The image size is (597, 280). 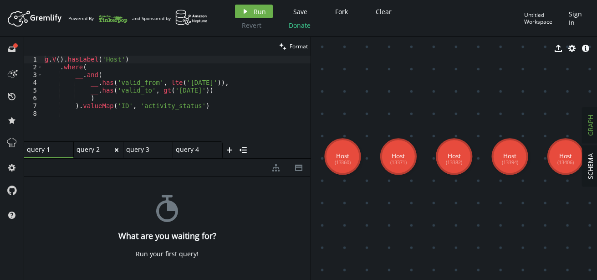 What do you see at coordinates (577, 18) in the screenshot?
I see `button: Sign In` at bounding box center [577, 18].